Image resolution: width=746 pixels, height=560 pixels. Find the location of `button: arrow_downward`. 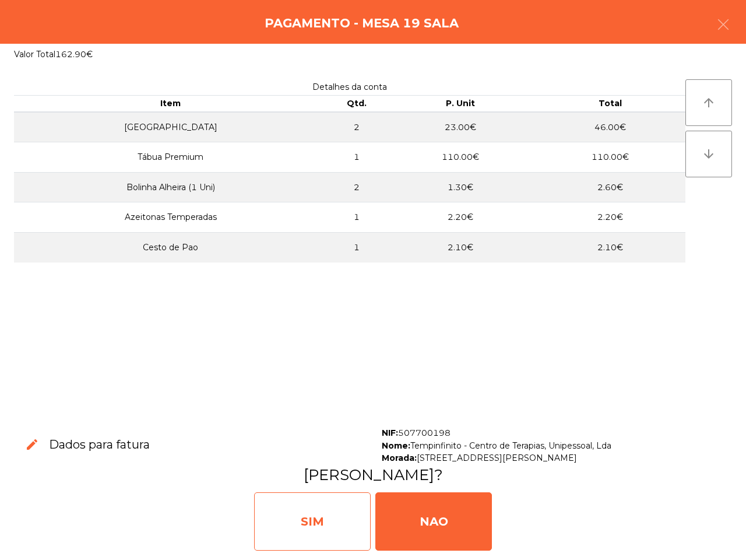

button: arrow_downward is located at coordinates (709, 154).